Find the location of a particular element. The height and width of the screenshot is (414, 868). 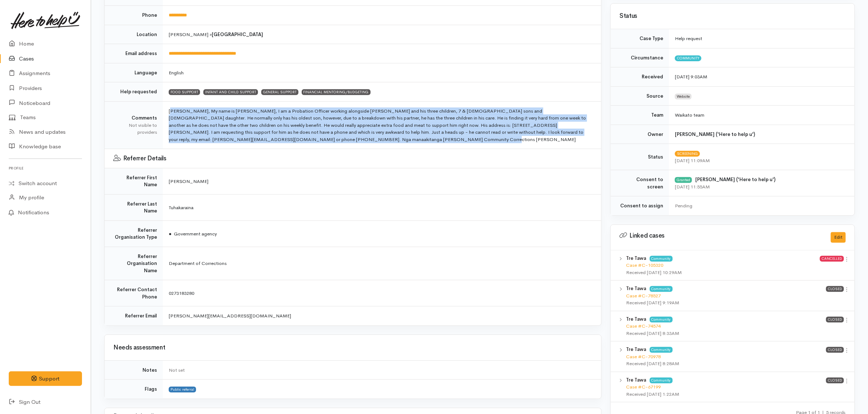

div: Granted is located at coordinates (683, 180).